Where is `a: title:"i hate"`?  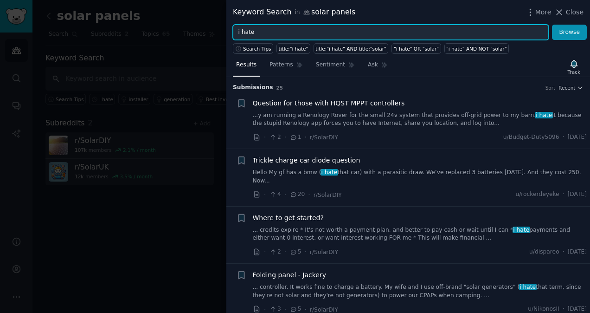
a: title:"i hate" is located at coordinates (293, 48).